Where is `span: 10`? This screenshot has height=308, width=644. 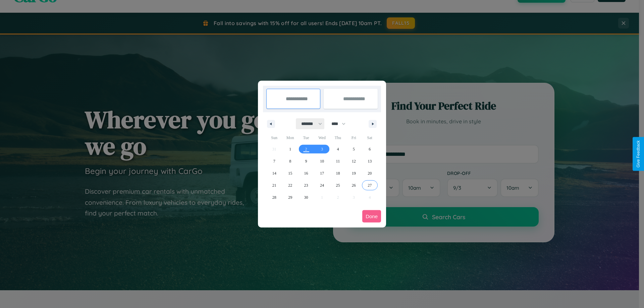 span: 10 is located at coordinates (322, 161).